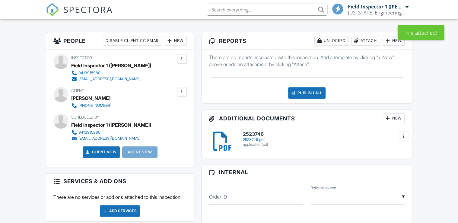 The width and height of the screenshot is (458, 223). I want to click on label: Order ID, so click(218, 197).